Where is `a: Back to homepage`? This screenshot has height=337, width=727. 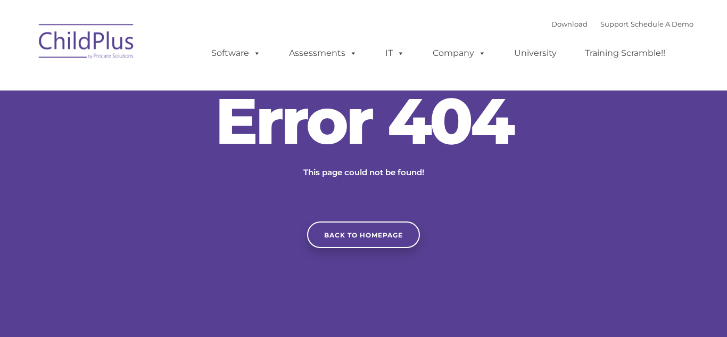
a: Back to homepage is located at coordinates (363, 235).